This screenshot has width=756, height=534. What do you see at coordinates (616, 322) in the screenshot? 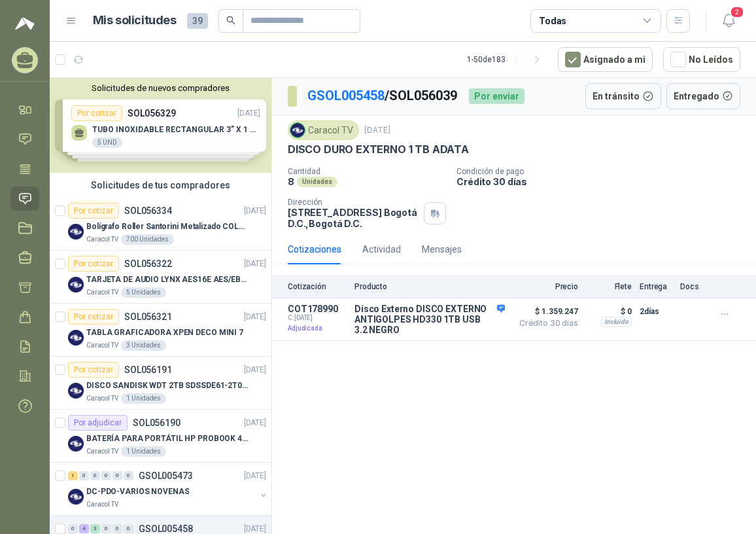
I see `div: Incluido` at bounding box center [616, 322].